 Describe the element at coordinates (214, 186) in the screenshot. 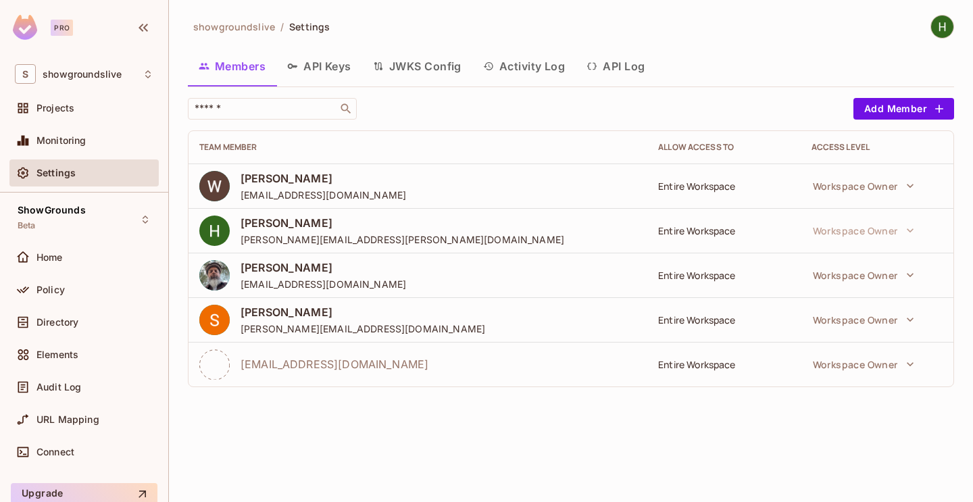

I see `img: AGNmyxbHhvzeqdNfUoUuYW8K3oh83aDydbagusKCrQIW=s96-c` at that location.